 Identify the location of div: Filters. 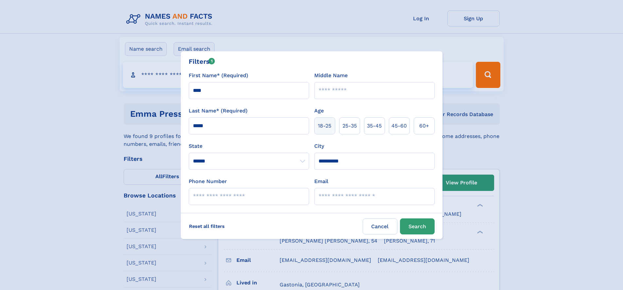
(202, 61).